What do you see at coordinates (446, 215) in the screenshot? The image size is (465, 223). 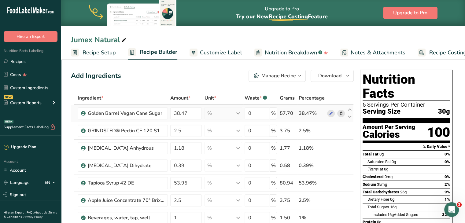 I see `span: 32%` at bounding box center [446, 215].